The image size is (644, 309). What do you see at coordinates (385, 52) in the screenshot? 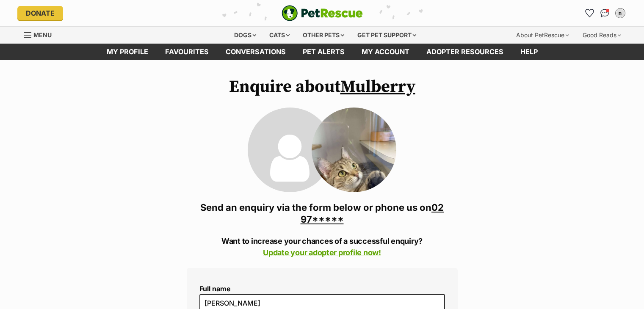
I see `a: My account` at bounding box center [385, 52].